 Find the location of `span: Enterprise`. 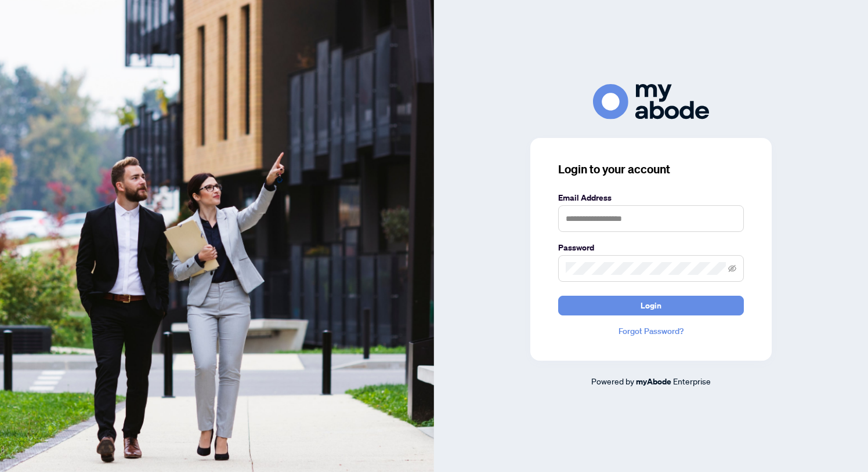

span: Enterprise is located at coordinates (692, 381).